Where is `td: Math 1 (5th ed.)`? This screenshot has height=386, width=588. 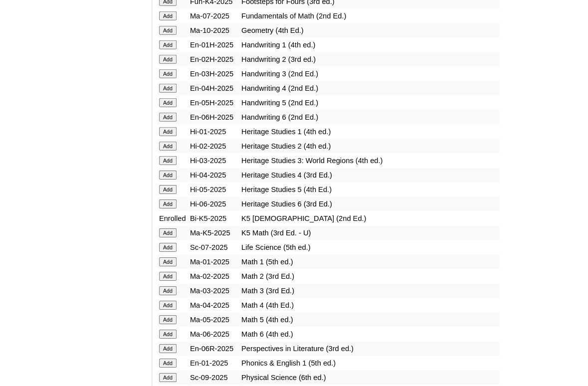 td: Math 1 (5th ed.) is located at coordinates (369, 261).